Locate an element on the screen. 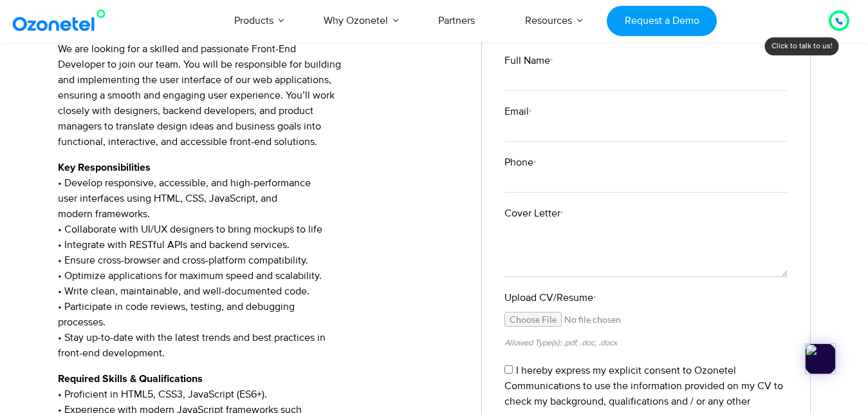 Image resolution: width=868 pixels, height=413 pixels. label: Phone is located at coordinates (646, 163).